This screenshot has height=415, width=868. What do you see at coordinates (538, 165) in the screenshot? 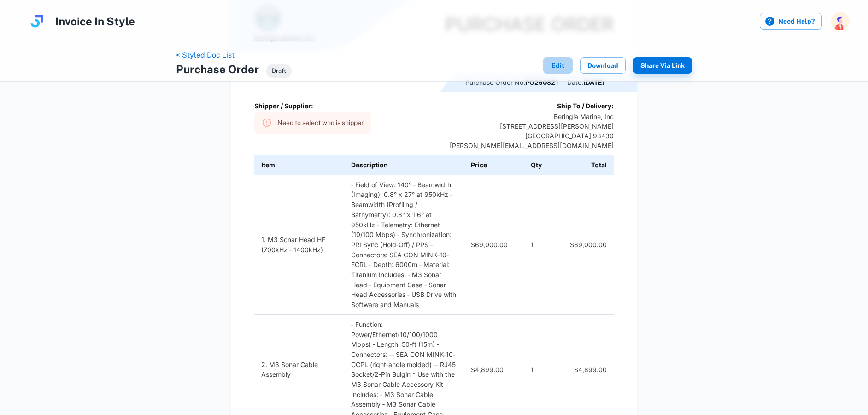
I see `th: Qty` at bounding box center [538, 165].